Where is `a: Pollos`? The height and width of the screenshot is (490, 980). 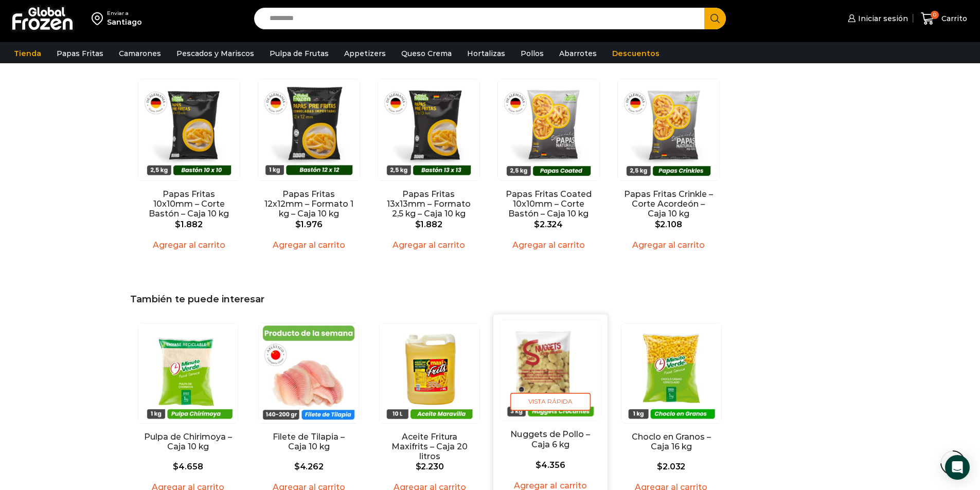 a: Pollos is located at coordinates (532, 54).